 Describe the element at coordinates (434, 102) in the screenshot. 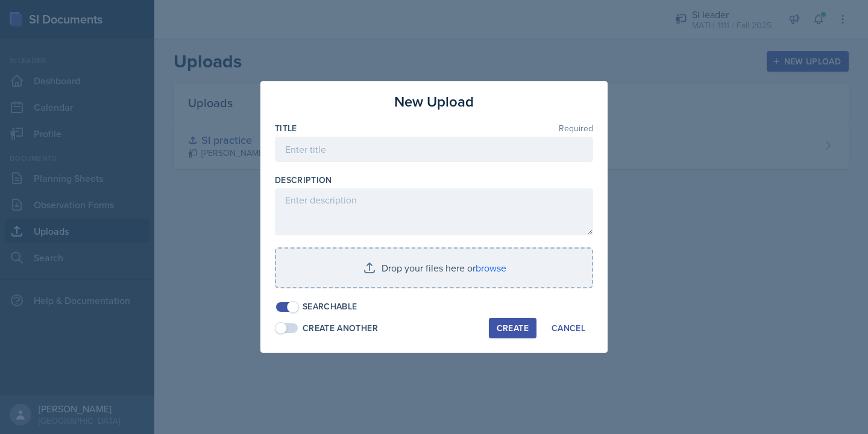

I see `h3: New Upload` at that location.